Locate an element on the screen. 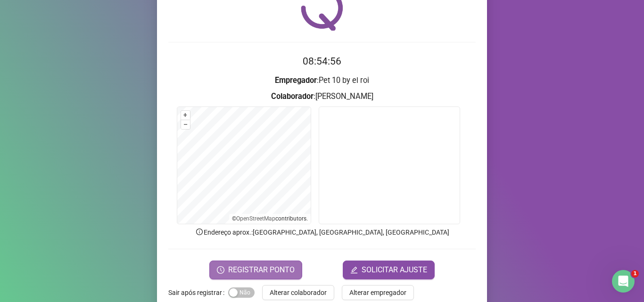  button: REGISTRAR PONTO is located at coordinates (256, 270).